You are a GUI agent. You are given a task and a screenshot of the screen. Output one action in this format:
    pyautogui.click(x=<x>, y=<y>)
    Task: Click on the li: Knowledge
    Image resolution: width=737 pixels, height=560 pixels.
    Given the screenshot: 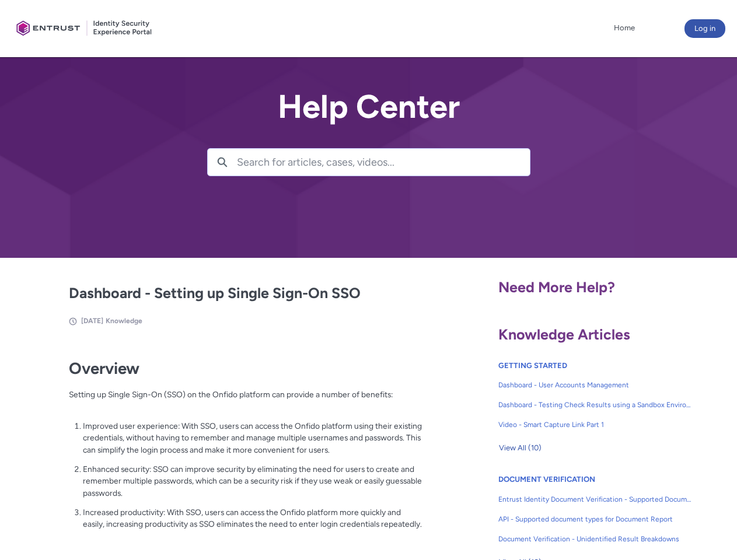 What is the action you would take?
    pyautogui.click(x=124, y=320)
    